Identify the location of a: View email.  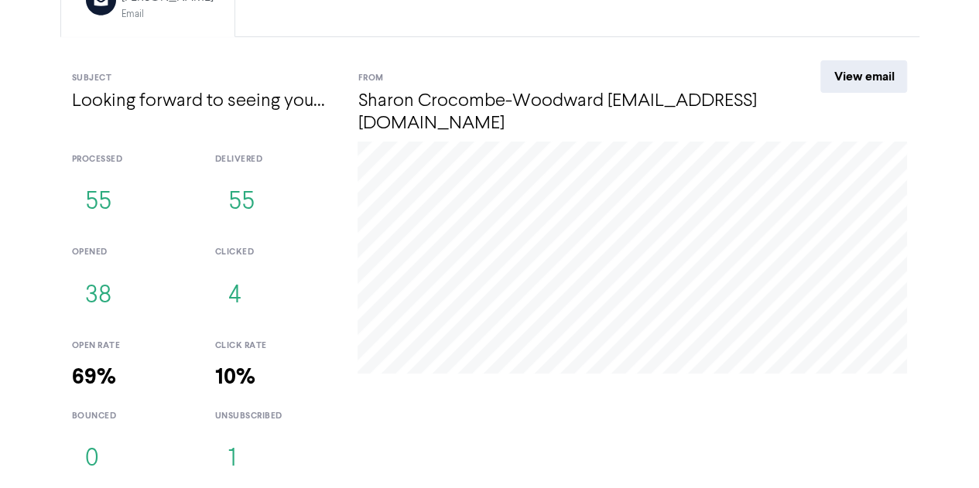
(864, 77).